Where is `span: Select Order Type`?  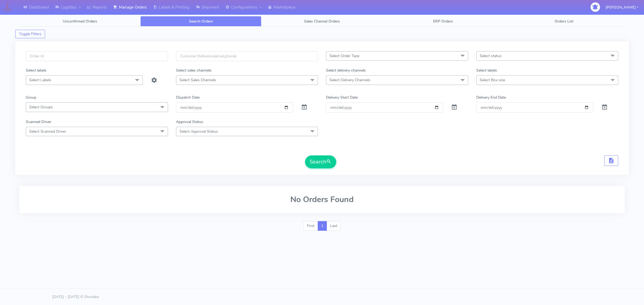
span: Select Order Type is located at coordinates (344, 56).